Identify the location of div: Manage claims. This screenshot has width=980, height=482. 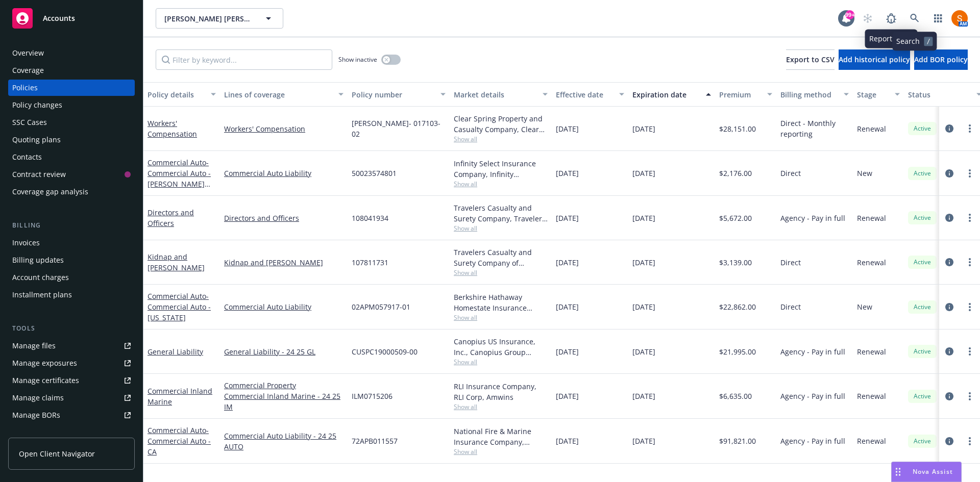
(38, 398).